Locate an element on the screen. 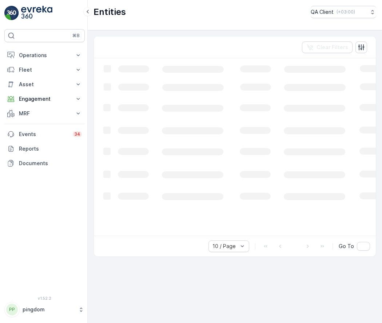 The height and width of the screenshot is (323, 382). p: ⌘B is located at coordinates (76, 36).